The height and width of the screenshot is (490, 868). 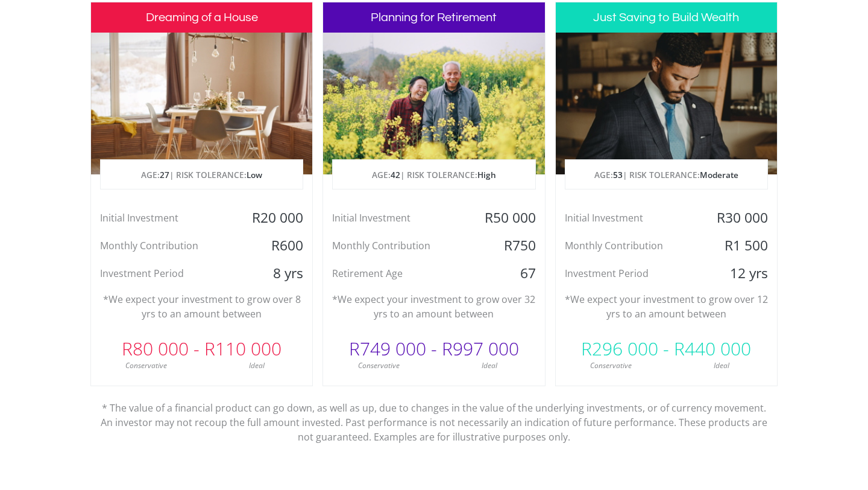 What do you see at coordinates (201, 18) in the screenshot?
I see `h3: Dreaming of a House` at bounding box center [201, 18].